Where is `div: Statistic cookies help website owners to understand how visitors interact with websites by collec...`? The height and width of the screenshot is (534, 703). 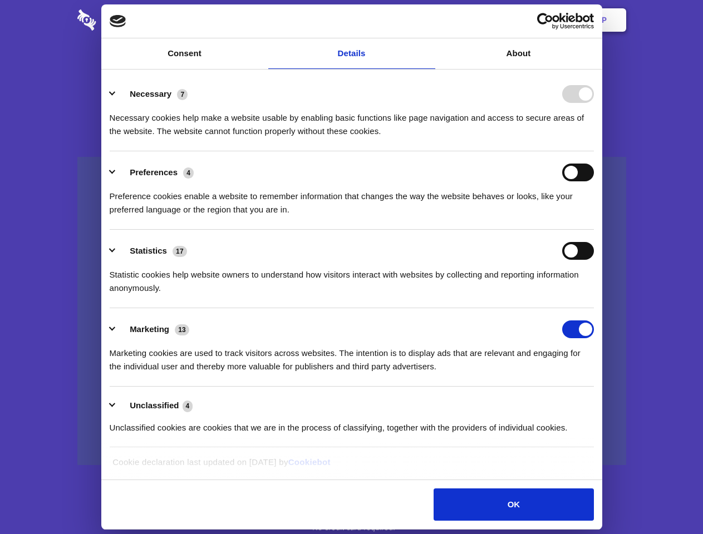 div: Statistic cookies help website owners to understand how visitors interact with websites by collec... is located at coordinates (352, 277).